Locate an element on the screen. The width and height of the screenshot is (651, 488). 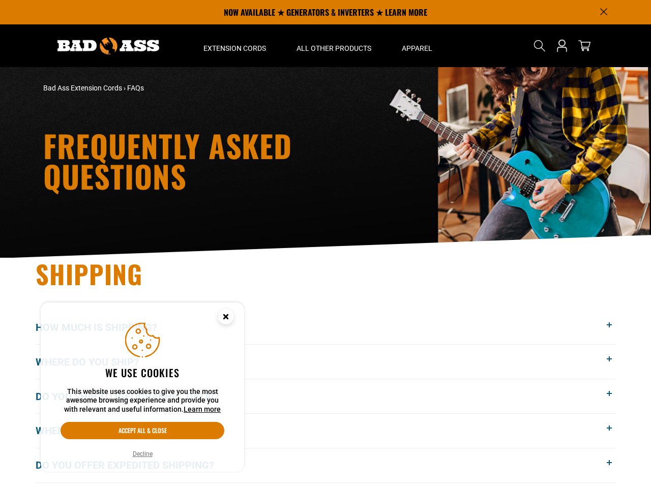
summary: All Other Products is located at coordinates (333, 46).